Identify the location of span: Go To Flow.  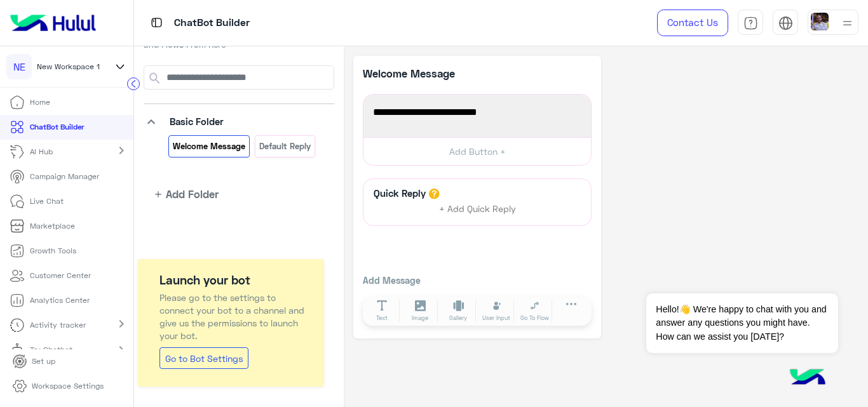
(534, 318).